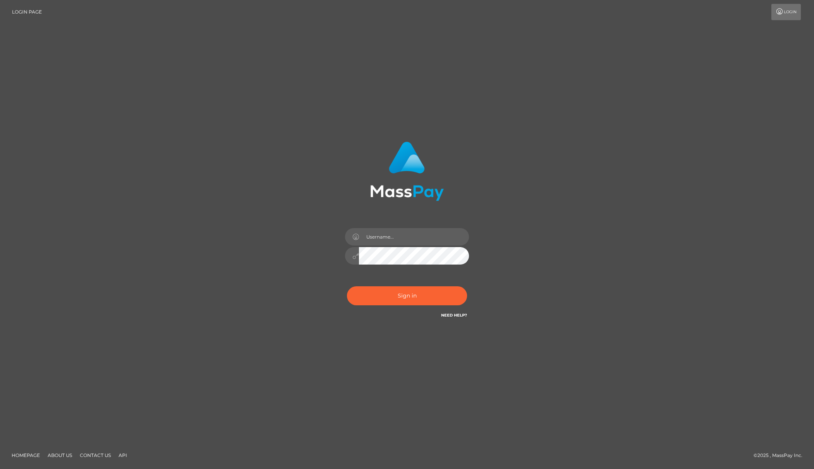 The width and height of the screenshot is (814, 469). What do you see at coordinates (407, 295) in the screenshot?
I see `button: Sign in` at bounding box center [407, 295].